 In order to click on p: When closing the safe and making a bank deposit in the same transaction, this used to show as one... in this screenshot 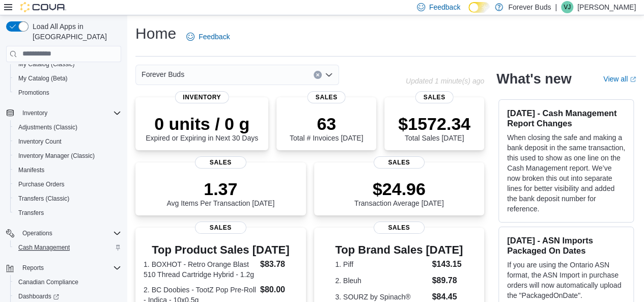, I will do `click(566, 173)`.